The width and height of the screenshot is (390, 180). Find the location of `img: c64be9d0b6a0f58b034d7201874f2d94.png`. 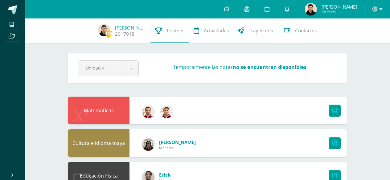

img: c64be9d0b6a0f58b034d7201874f2d94.png is located at coordinates (148, 145).